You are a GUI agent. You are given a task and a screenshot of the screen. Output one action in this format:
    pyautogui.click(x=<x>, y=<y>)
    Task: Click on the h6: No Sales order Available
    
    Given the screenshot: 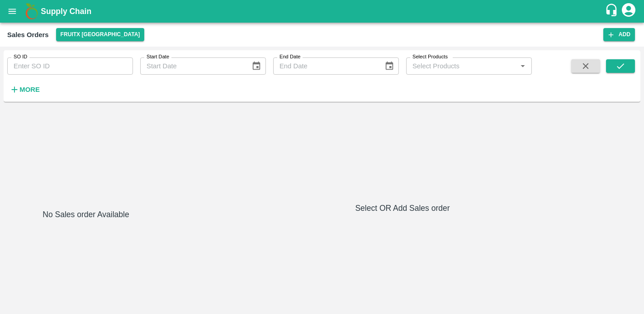 What is the action you would take?
    pyautogui.click(x=85, y=257)
    